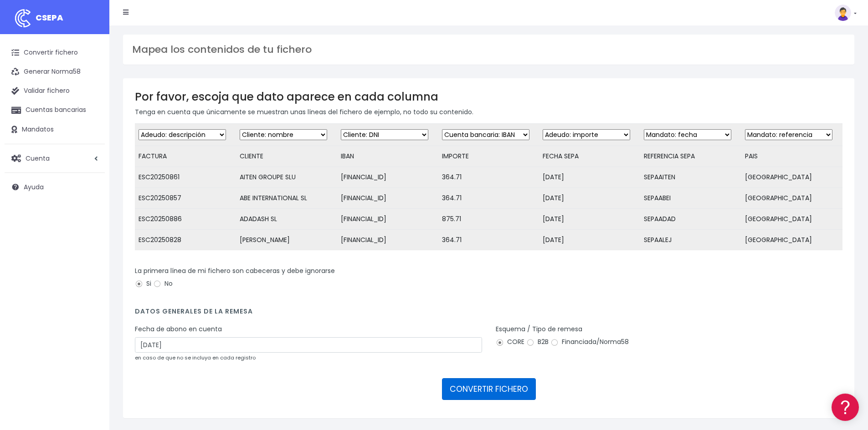  I want to click on td: FECHA SEPA, so click(590, 156).